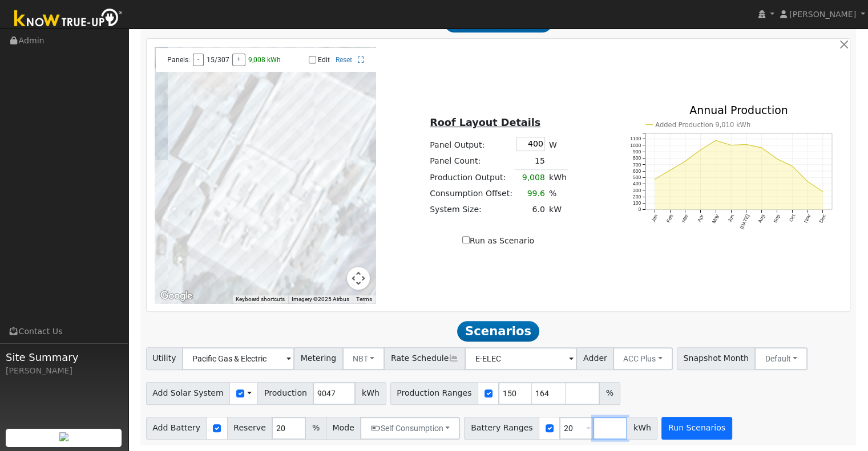  What do you see at coordinates (557, 144) in the screenshot?
I see `td: W` at bounding box center [557, 144].